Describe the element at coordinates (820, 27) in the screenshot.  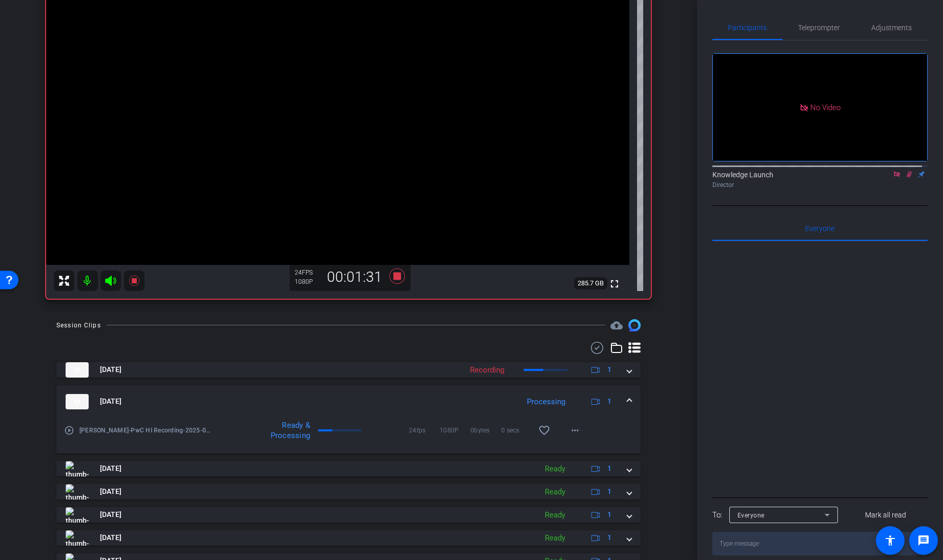
I see `span: Teleprompter` at that location.